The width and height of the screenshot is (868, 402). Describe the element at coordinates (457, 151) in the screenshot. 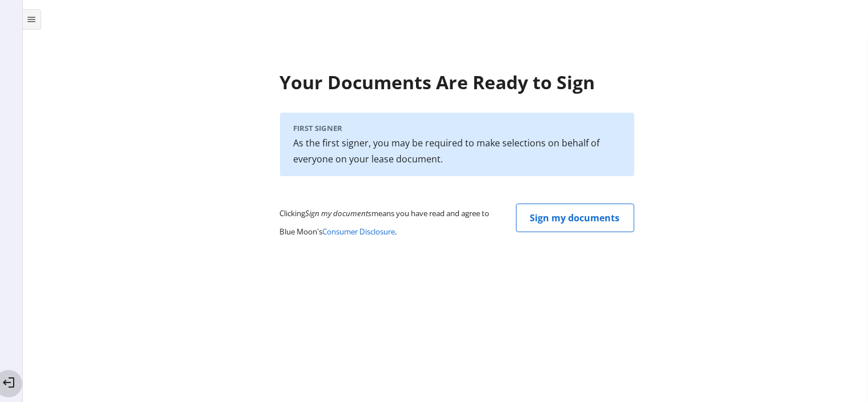

I see `p: As the first signer, you may be required to make selections on behalf of everyone on your lease d...` at that location.